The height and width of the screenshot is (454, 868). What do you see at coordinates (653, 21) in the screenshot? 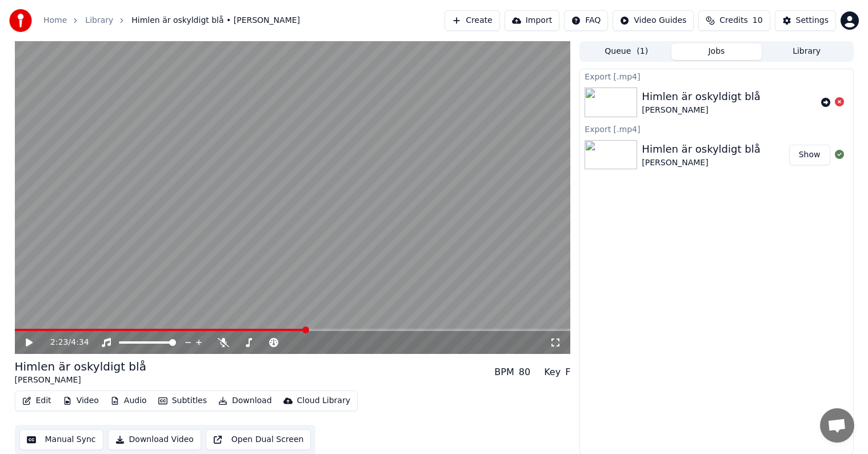
I see `button: Video Guides` at bounding box center [653, 21].